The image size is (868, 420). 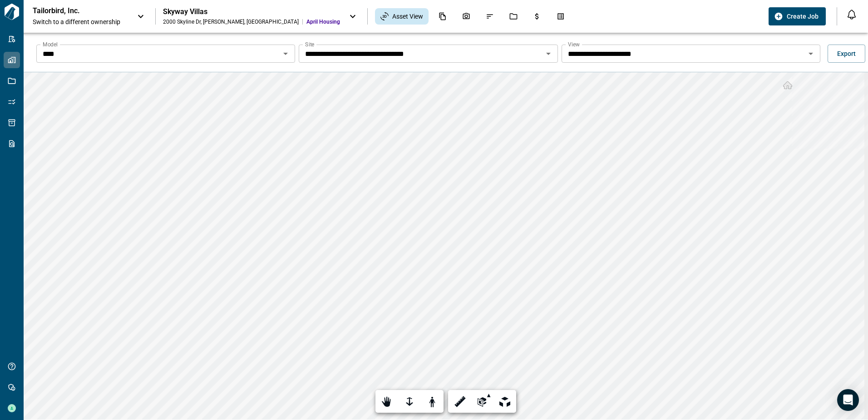 What do you see at coordinates (252, 12) in the screenshot?
I see `div: Skyway Villas` at bounding box center [252, 12].